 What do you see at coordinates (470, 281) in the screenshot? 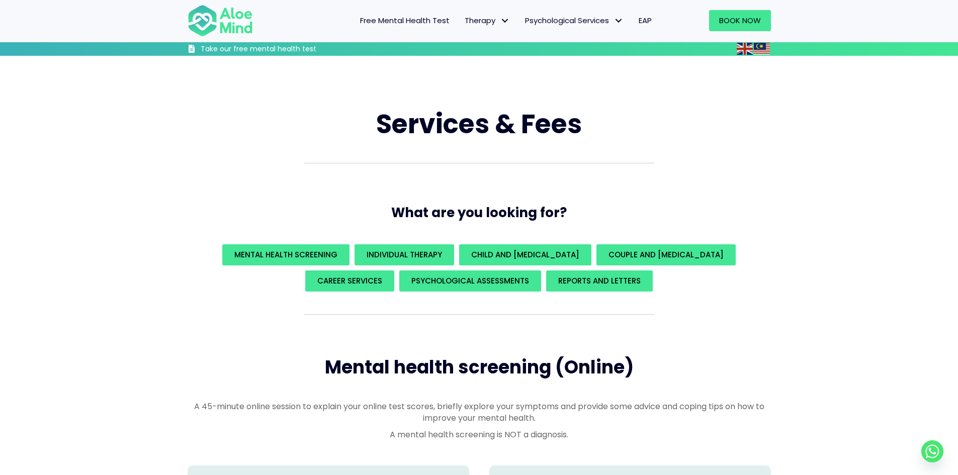
I see `a: Psychological assessments` at bounding box center [470, 281].